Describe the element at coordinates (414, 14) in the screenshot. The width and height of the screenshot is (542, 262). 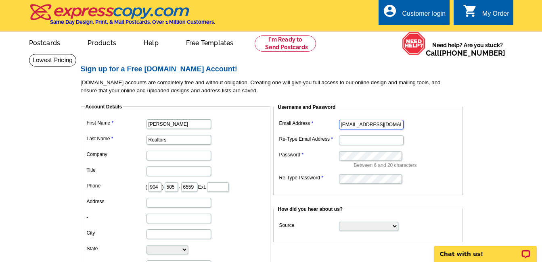
I see `a: account_circle Customer login` at that location.